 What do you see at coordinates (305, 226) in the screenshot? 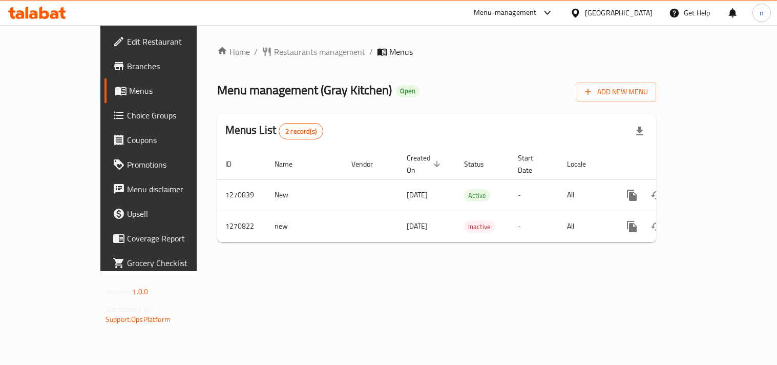
I see `td: new` at bounding box center [305, 226].